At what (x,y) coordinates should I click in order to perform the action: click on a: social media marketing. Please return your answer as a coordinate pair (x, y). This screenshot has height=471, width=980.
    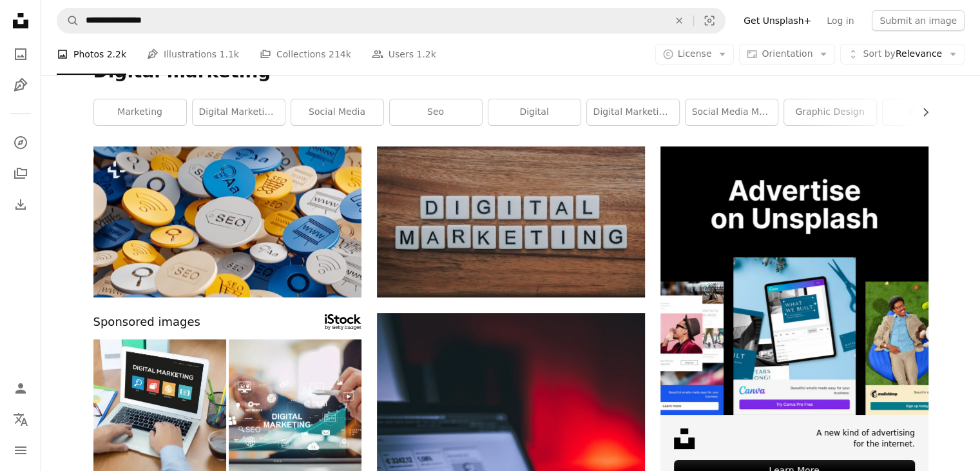
    Looking at the image, I should click on (732, 112).